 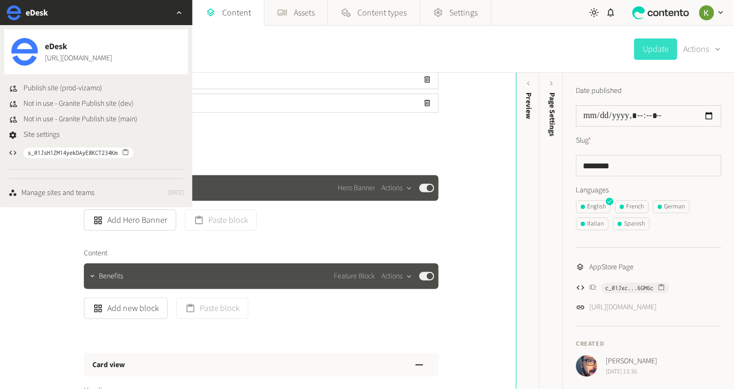 I want to click on div: Manage sites and teams, so click(x=58, y=193).